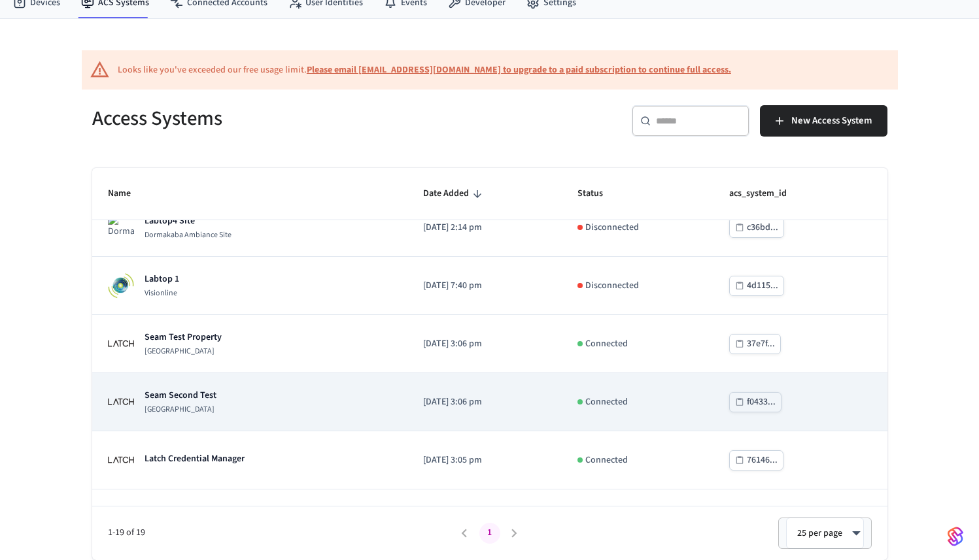  What do you see at coordinates (287, 119) in the screenshot?
I see `h5: Access Systems` at bounding box center [287, 119].